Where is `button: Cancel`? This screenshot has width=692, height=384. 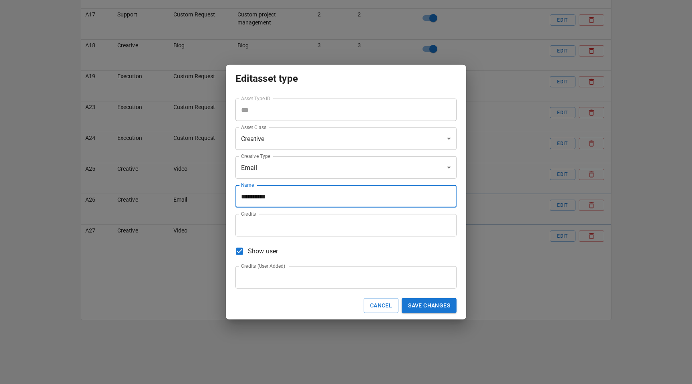
button: Cancel is located at coordinates (381, 305).